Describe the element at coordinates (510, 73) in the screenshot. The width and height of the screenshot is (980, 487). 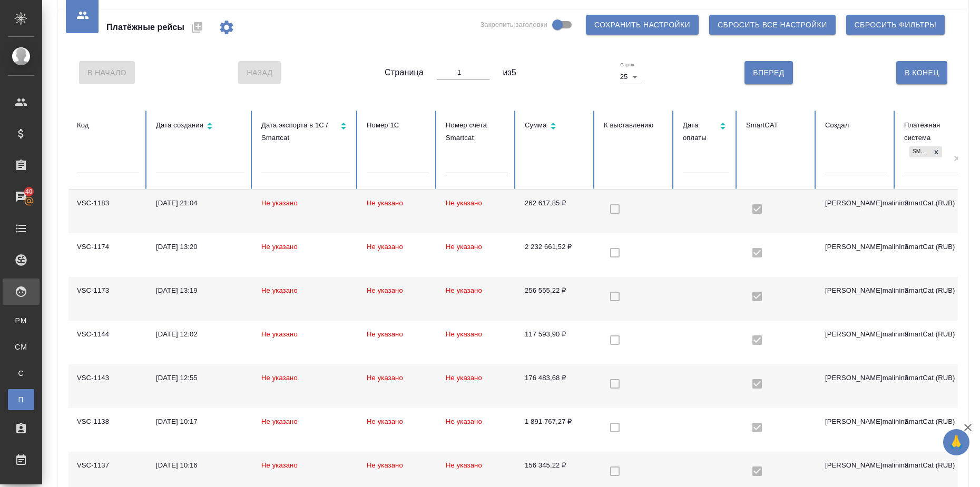
I see `span: из 5` at that location.